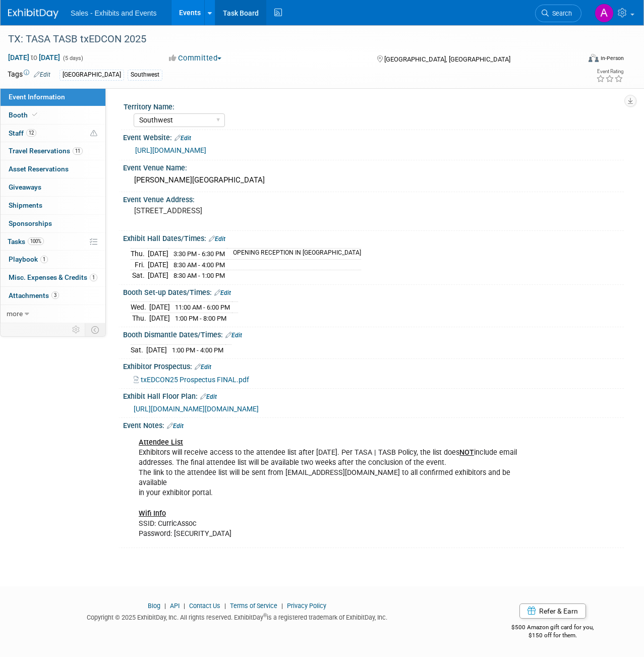  What do you see at coordinates (24, 115) in the screenshot?
I see `span: Booth` at bounding box center [24, 115].